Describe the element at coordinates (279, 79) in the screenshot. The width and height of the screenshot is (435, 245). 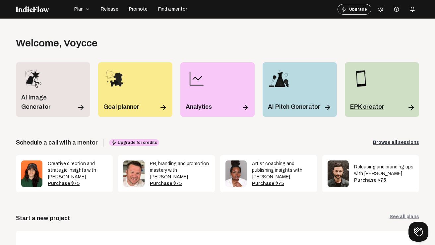
I see `img: pitch_wizard_icon.png` at that location.